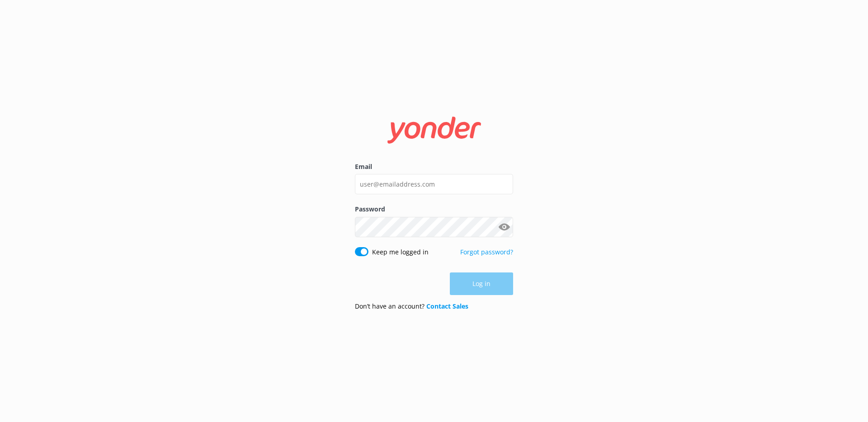  I want to click on a: Contact Sales, so click(447, 306).